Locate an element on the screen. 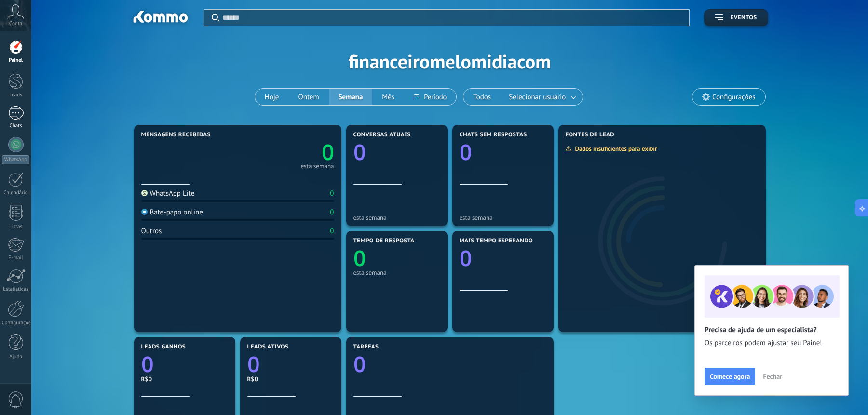 The height and width of the screenshot is (415, 868). button: Mês is located at coordinates (388, 97).